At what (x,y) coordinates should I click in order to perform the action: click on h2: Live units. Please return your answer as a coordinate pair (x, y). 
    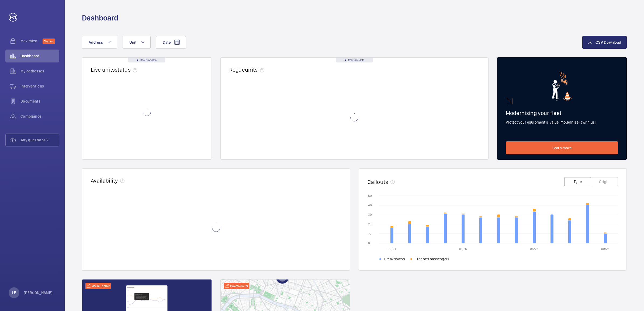
    Looking at the image, I should click on (115, 70).